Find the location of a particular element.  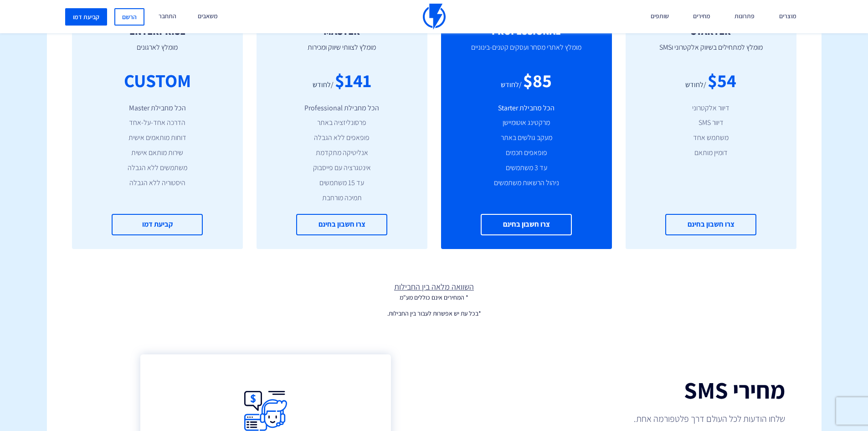

h2: STARTER is located at coordinates (711, 31).